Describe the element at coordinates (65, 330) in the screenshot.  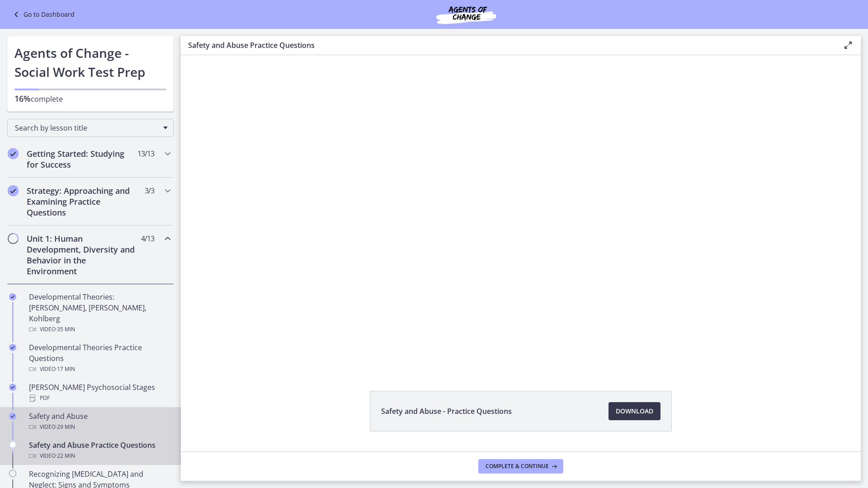
I see `span: · 35 min` at that location.